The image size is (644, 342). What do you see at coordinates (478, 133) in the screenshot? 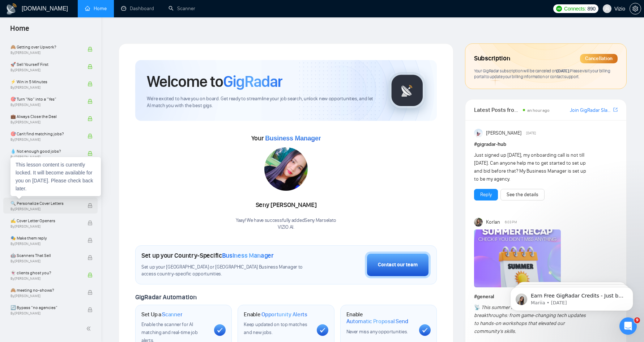
I see `img: Anisuzzaman Khan` at bounding box center [478, 133].